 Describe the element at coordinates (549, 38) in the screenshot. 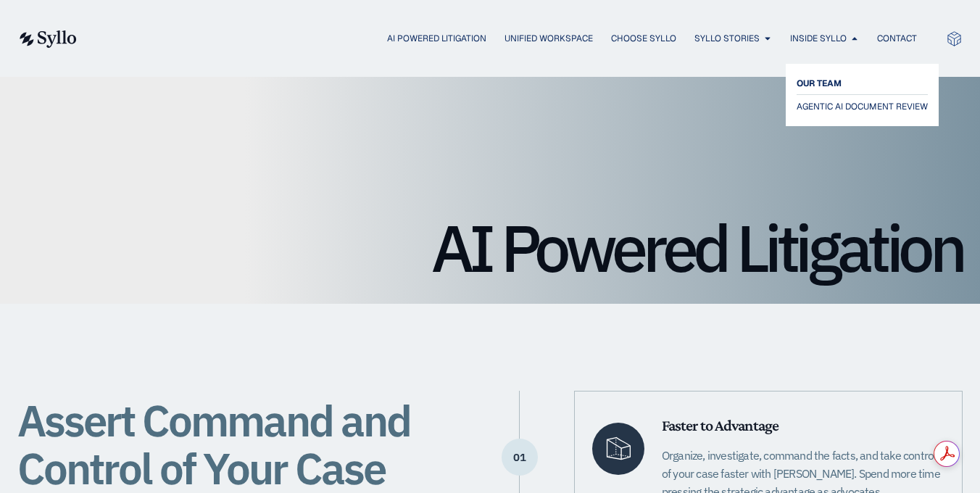

I see `span: Unified Workspace` at that location.